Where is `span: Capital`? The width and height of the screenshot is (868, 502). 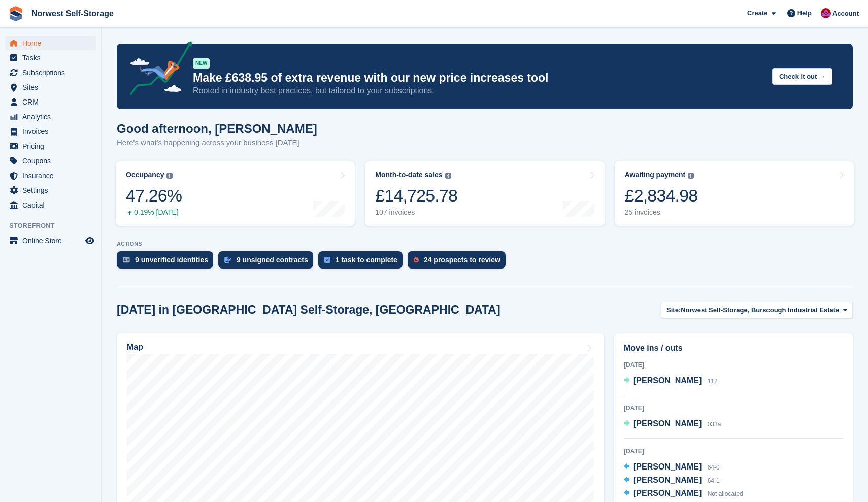 span: Capital is located at coordinates (53, 206).